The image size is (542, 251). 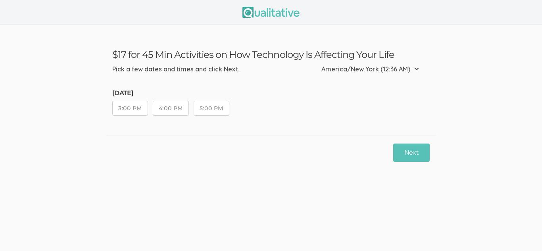 I want to click on button: 4:00 PM, so click(x=171, y=108).